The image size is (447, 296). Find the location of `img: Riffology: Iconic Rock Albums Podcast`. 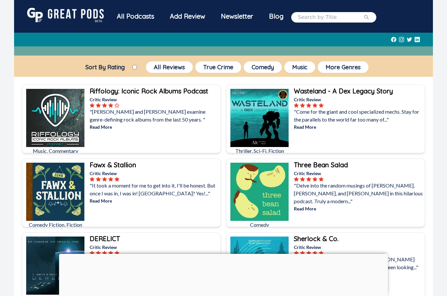

img: Riffology: Iconic Rock Albums Podcast is located at coordinates (55, 118).